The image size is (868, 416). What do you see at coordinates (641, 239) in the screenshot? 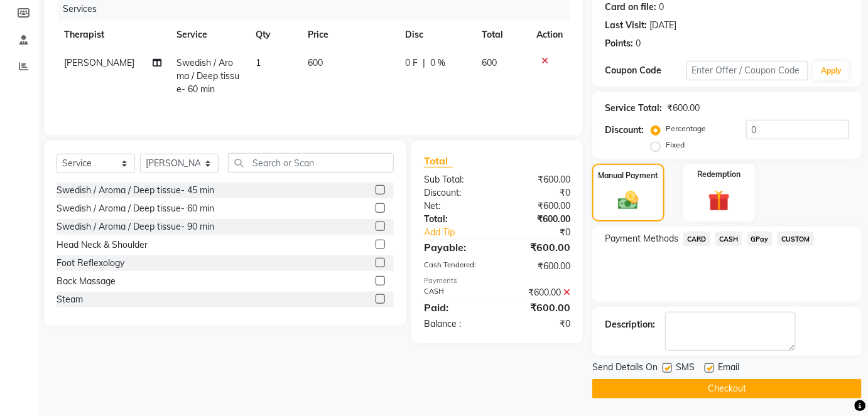
I see `span: Payment Methods` at bounding box center [641, 239].